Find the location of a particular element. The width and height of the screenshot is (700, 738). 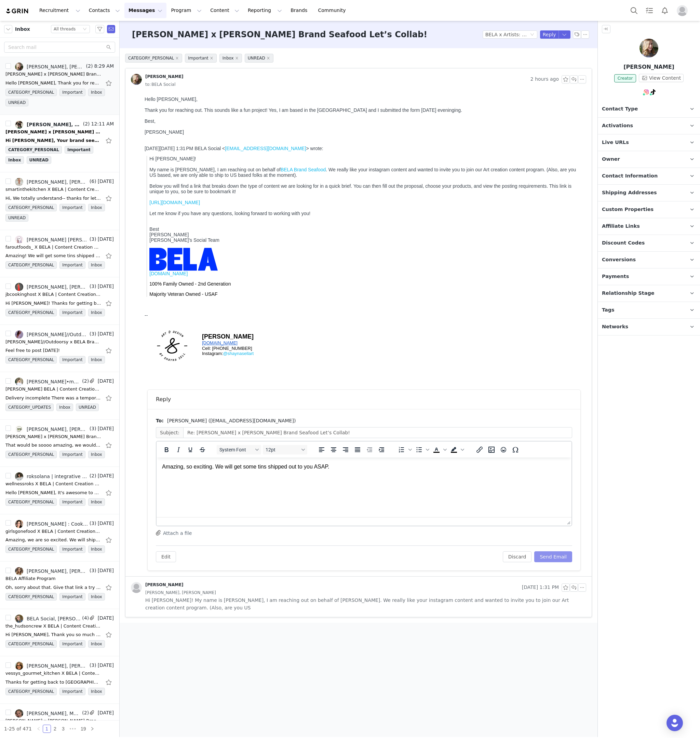

li: 2 is located at coordinates (55, 729).